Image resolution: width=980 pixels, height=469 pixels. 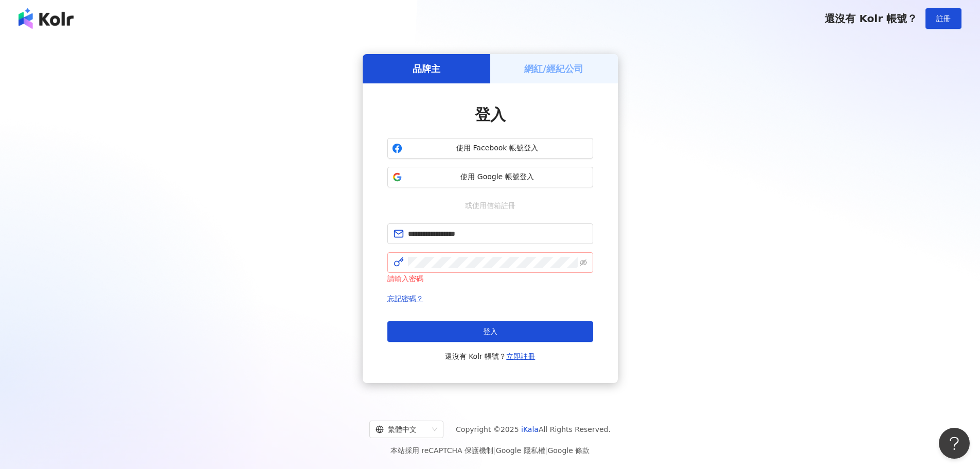 What do you see at coordinates (520, 356) in the screenshot?
I see `a: 立即註冊` at bounding box center [520, 356].